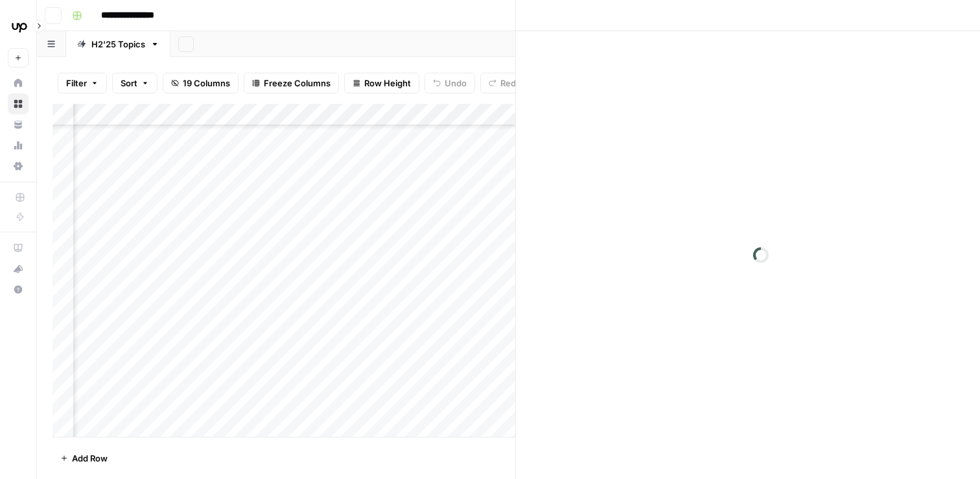 Image resolution: width=980 pixels, height=479 pixels. I want to click on button: Freeze Columns, so click(292, 83).